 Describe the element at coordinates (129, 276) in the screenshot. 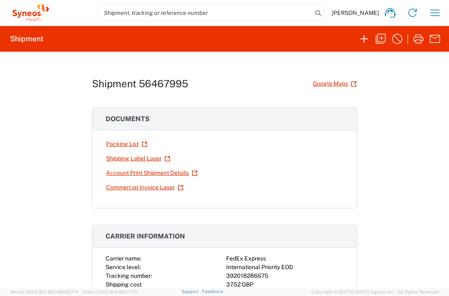

I see `span: Tracking number:` at that location.